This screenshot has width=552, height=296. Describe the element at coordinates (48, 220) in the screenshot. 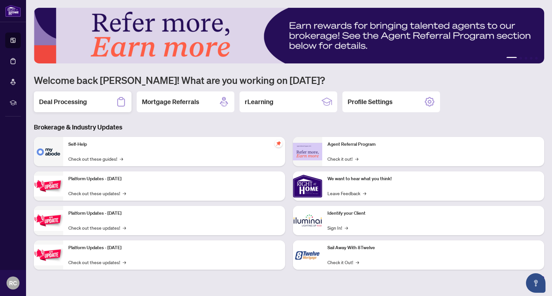

I see `img: Platform Updates - July 8, 2025` at that location.